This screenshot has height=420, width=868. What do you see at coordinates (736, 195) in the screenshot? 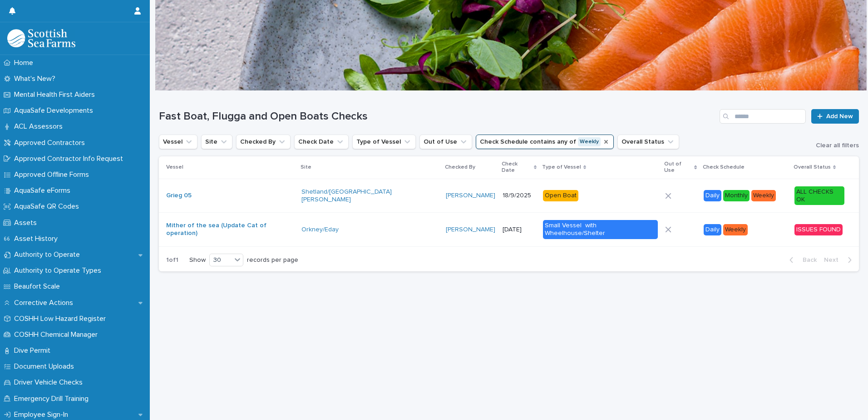
I see `div: Monthly` at bounding box center [736, 195].